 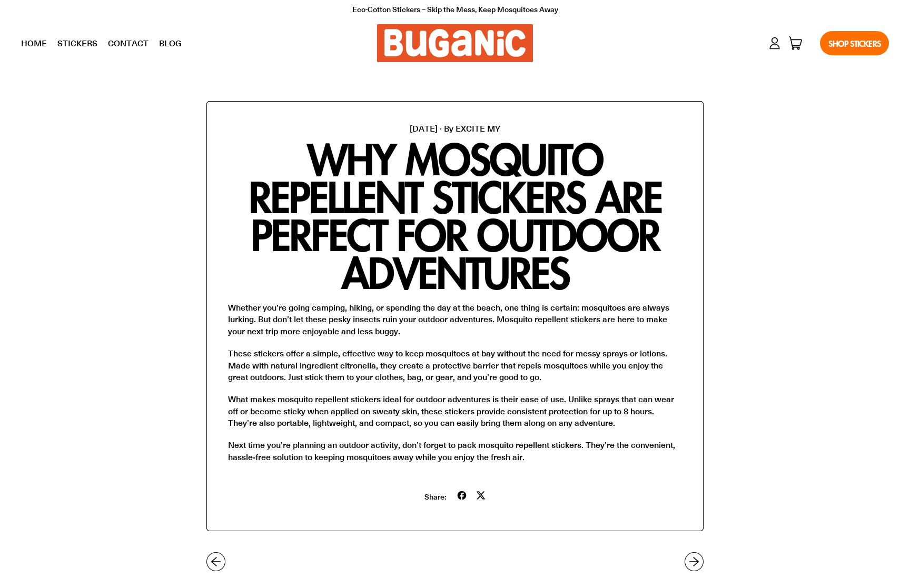 I want to click on a: Older Post, so click(x=216, y=561).